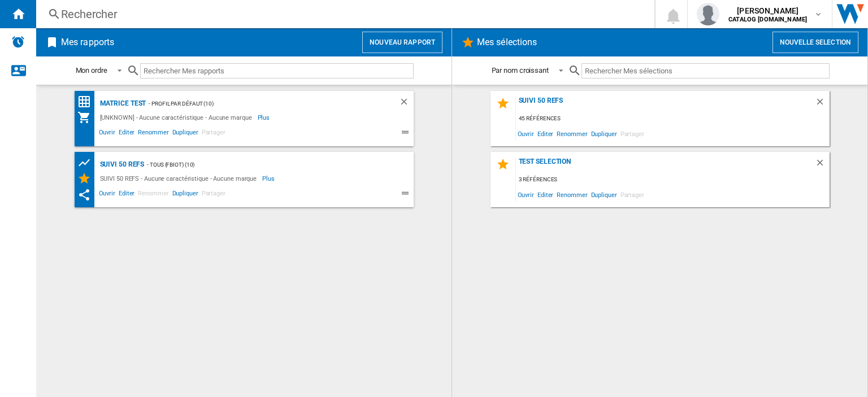 The image size is (868, 397). I want to click on div: Rechercher, so click(343, 14).